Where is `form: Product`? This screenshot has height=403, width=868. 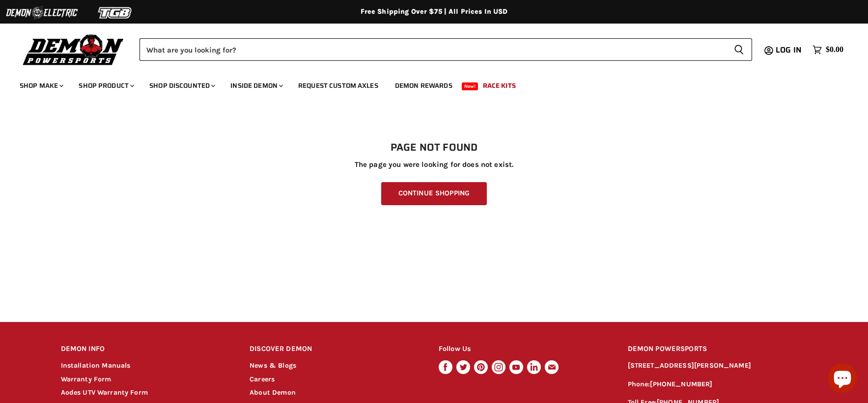
form: Product is located at coordinates (446, 50).